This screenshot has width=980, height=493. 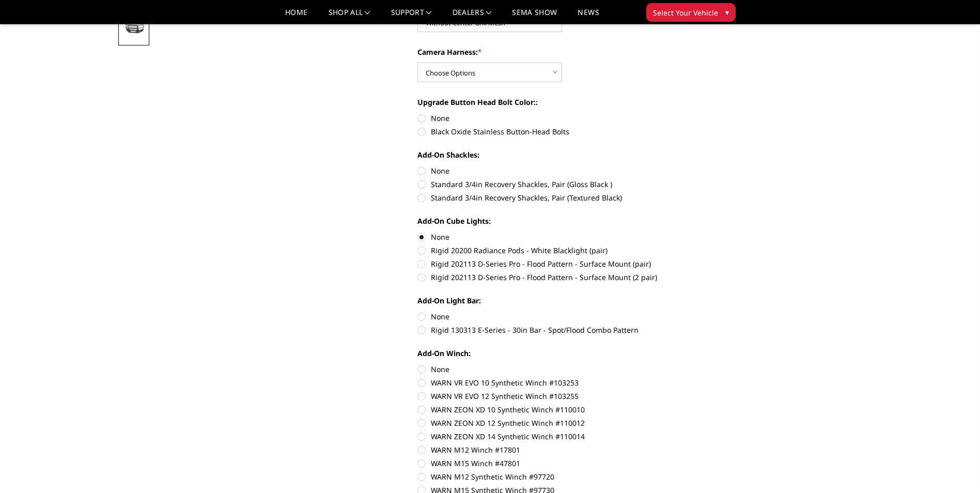 I want to click on a: Support, so click(x=411, y=16).